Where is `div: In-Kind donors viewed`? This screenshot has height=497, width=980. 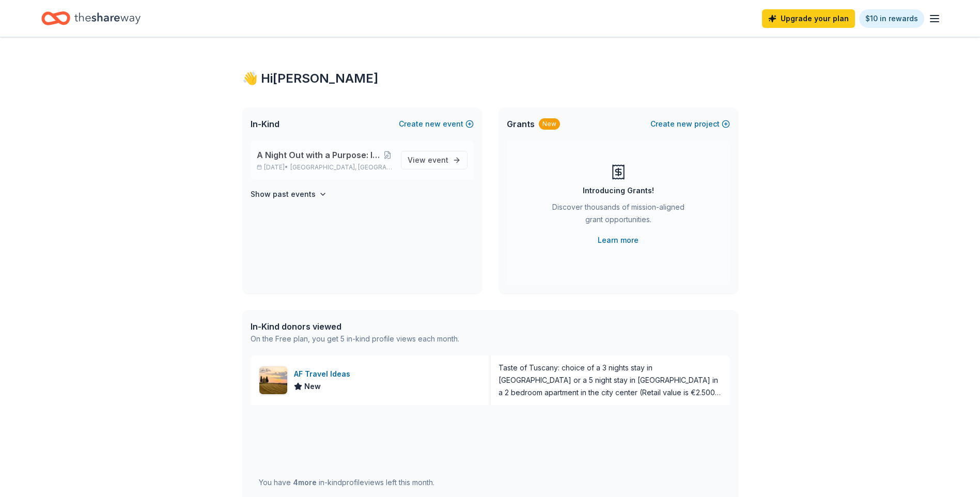
div: In-Kind donors viewed is located at coordinates (355, 326).